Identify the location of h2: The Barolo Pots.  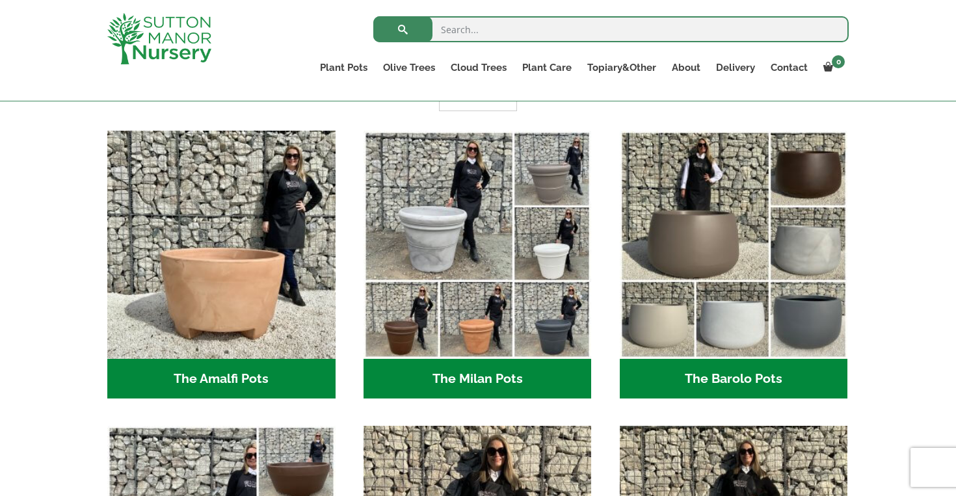
(734, 379).